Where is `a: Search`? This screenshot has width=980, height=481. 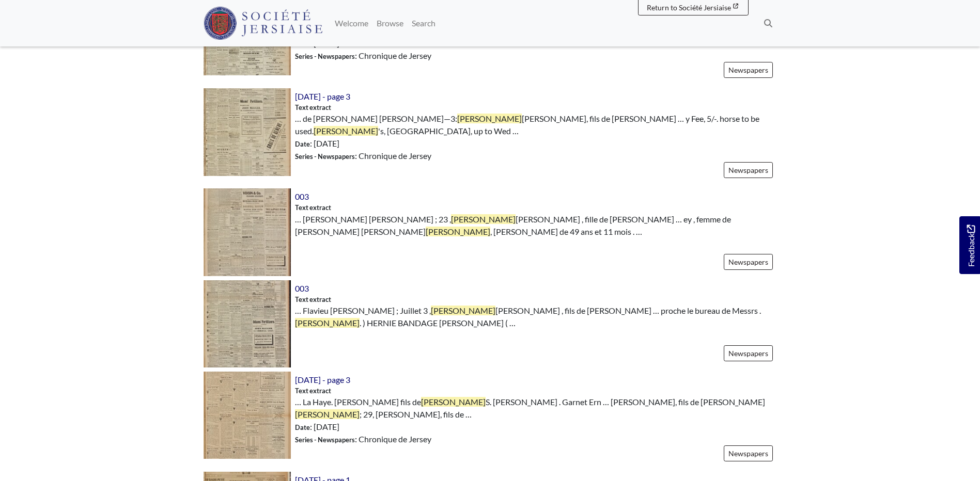 a: Search is located at coordinates (423, 23).